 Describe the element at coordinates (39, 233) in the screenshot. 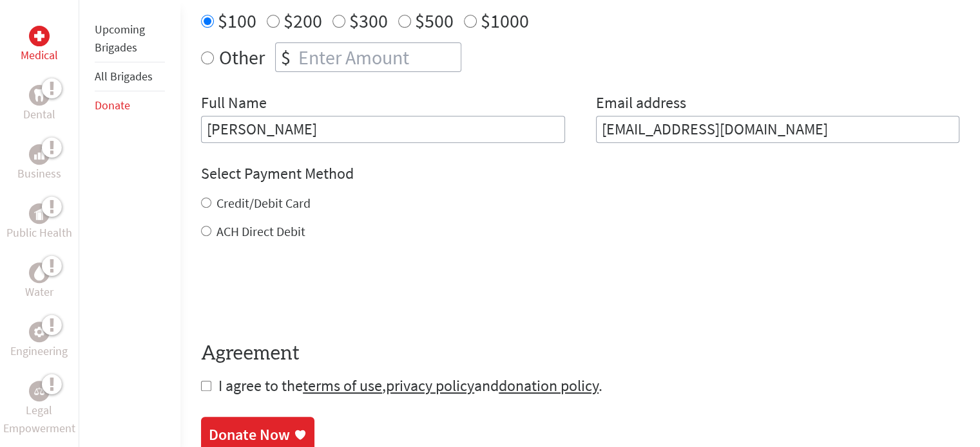

I see `p: Public Health` at that location.